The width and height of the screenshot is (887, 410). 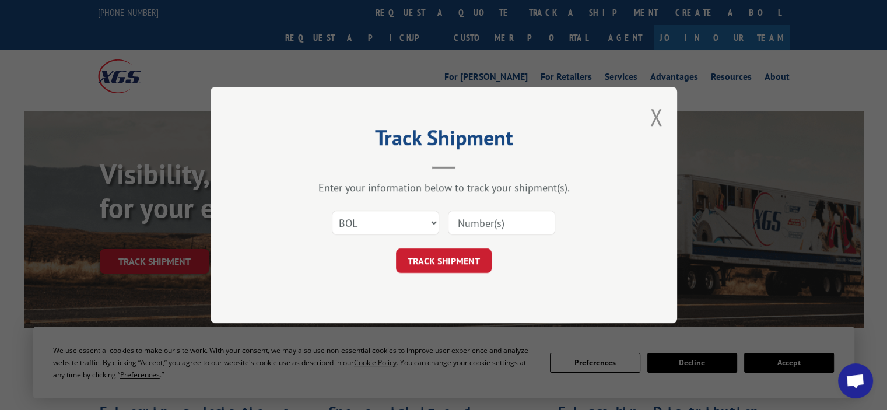 What do you see at coordinates (856, 381) in the screenshot?
I see `div: Open chat` at bounding box center [856, 381].